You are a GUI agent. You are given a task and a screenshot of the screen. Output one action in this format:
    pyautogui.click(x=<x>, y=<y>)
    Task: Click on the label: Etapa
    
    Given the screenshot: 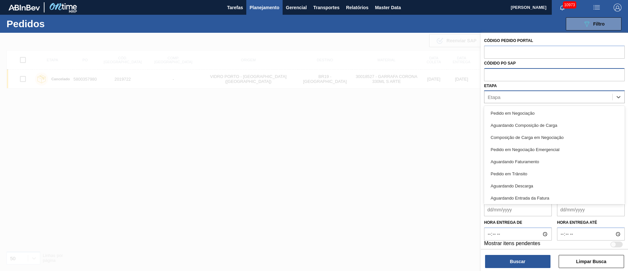 What is the action you would take?
    pyautogui.click(x=490, y=86)
    